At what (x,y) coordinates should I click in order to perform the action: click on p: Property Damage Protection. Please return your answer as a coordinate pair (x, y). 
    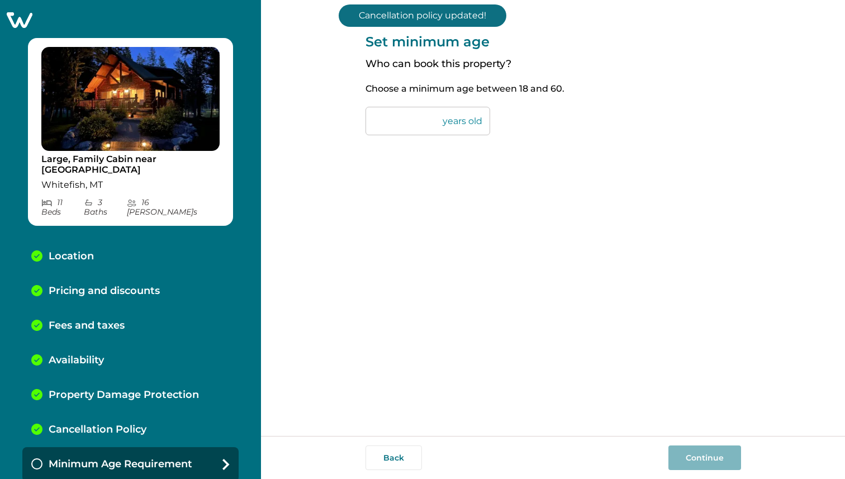
    Looking at the image, I should click on (123, 395).